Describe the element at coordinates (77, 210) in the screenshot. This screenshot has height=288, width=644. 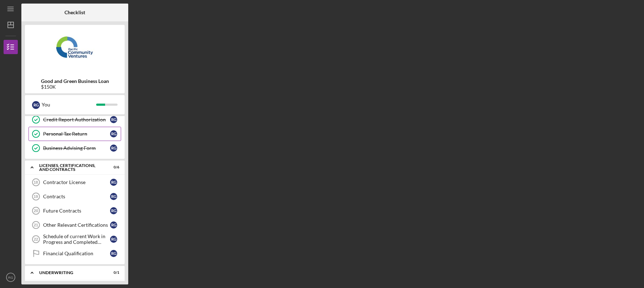
I see `div: Future Contracts` at that location.